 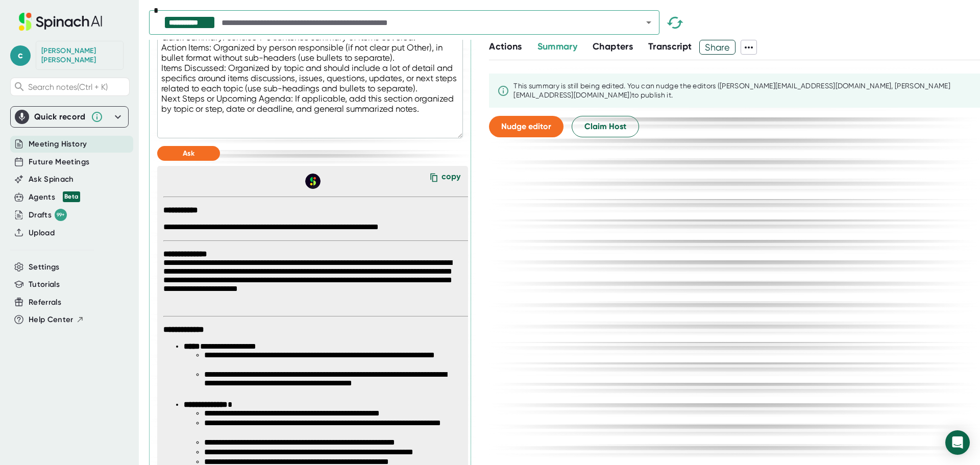 I want to click on span: Share, so click(x=718, y=47).